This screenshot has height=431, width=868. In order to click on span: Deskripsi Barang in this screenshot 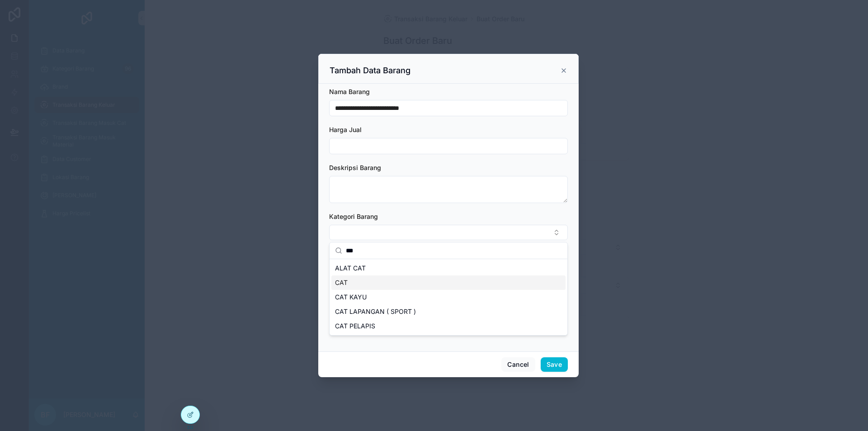, I will do `click(355, 167)`.